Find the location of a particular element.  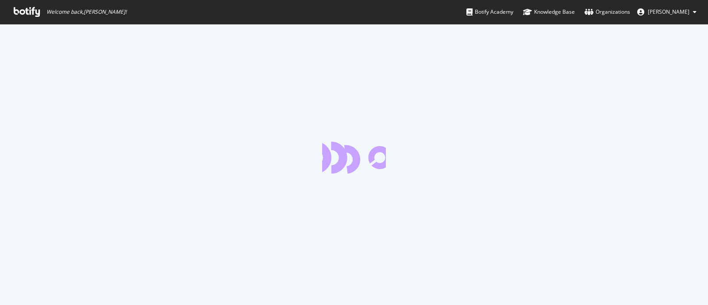

div: Organizations is located at coordinates (607, 12).